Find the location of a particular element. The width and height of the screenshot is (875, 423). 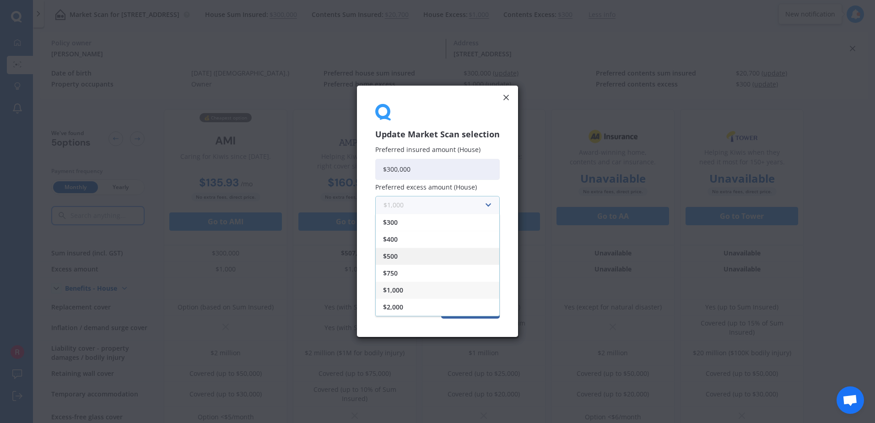

div: Open chat is located at coordinates (851, 400).